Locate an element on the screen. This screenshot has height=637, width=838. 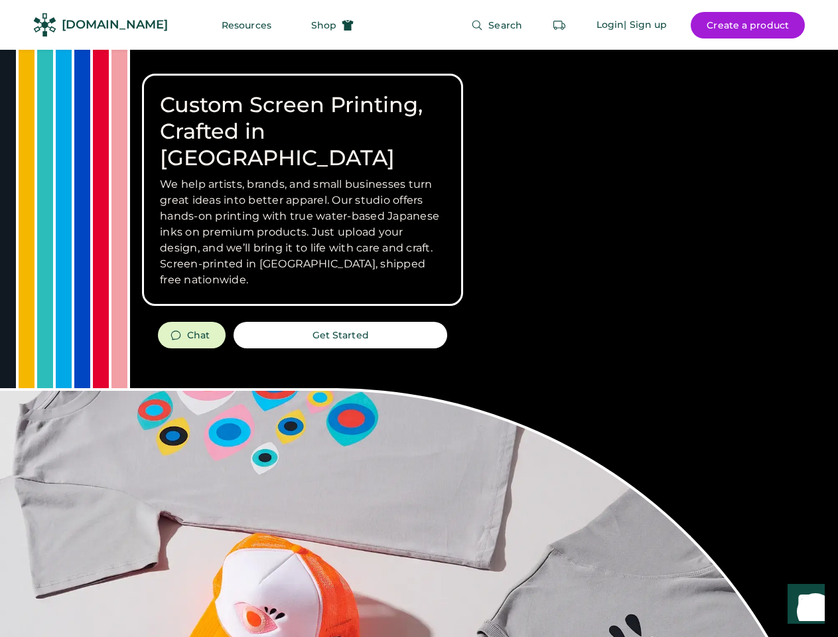
button: Chat is located at coordinates (192, 335).